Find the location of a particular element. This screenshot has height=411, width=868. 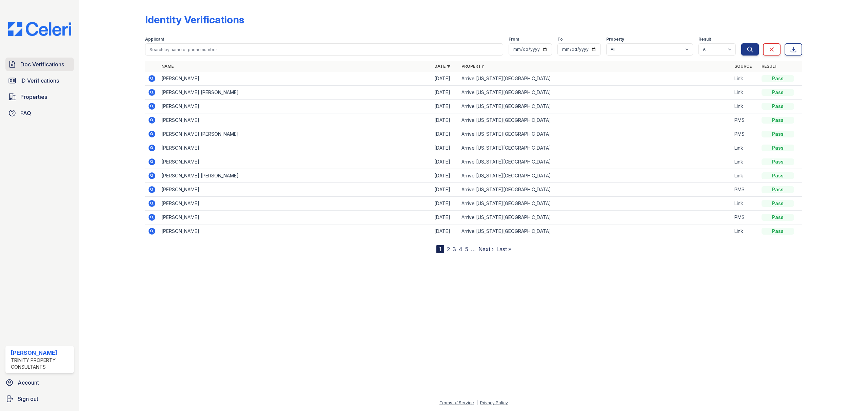

a: 2 is located at coordinates (448, 249).